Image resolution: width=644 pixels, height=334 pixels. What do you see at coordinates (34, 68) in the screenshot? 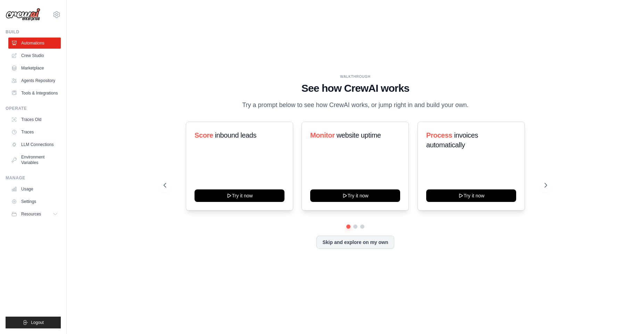
I see `a: Marketplace` at bounding box center [34, 68].